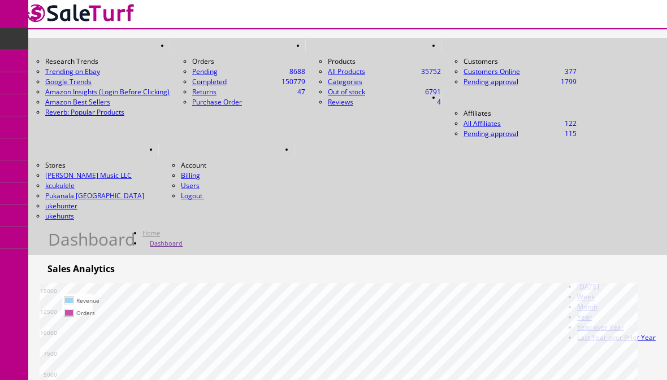  Describe the element at coordinates (107, 112) in the screenshot. I see `a: Reverb: Popular Products` at that location.